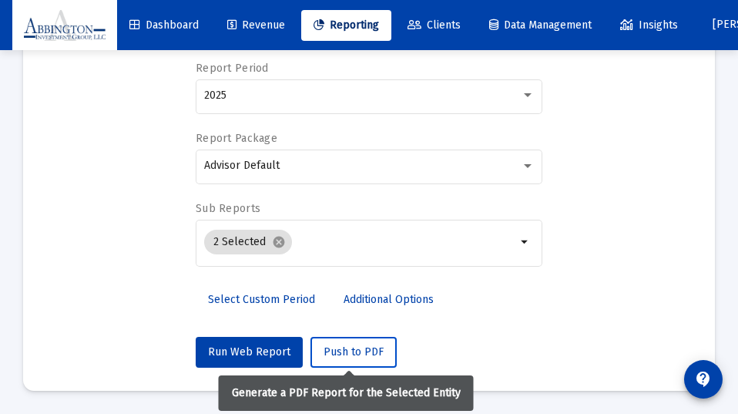  Describe the element at coordinates (164, 25) in the screenshot. I see `a: Dashboard` at that location.